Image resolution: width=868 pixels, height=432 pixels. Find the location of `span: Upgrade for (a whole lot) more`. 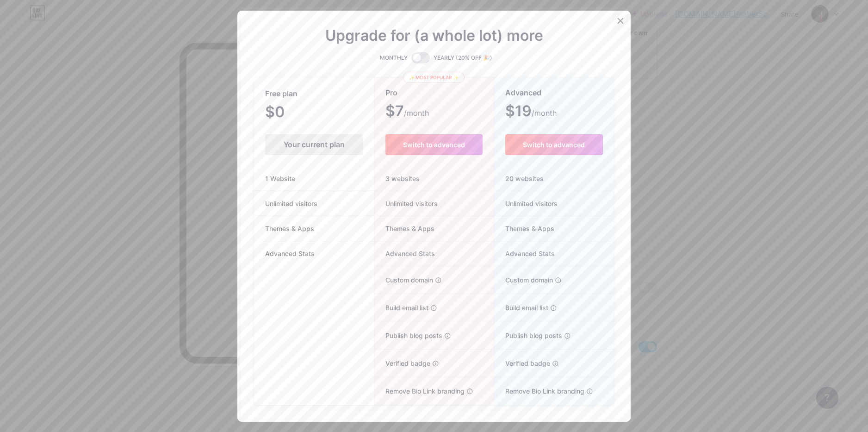

span: Upgrade for (a whole lot) more is located at coordinates (434, 36).